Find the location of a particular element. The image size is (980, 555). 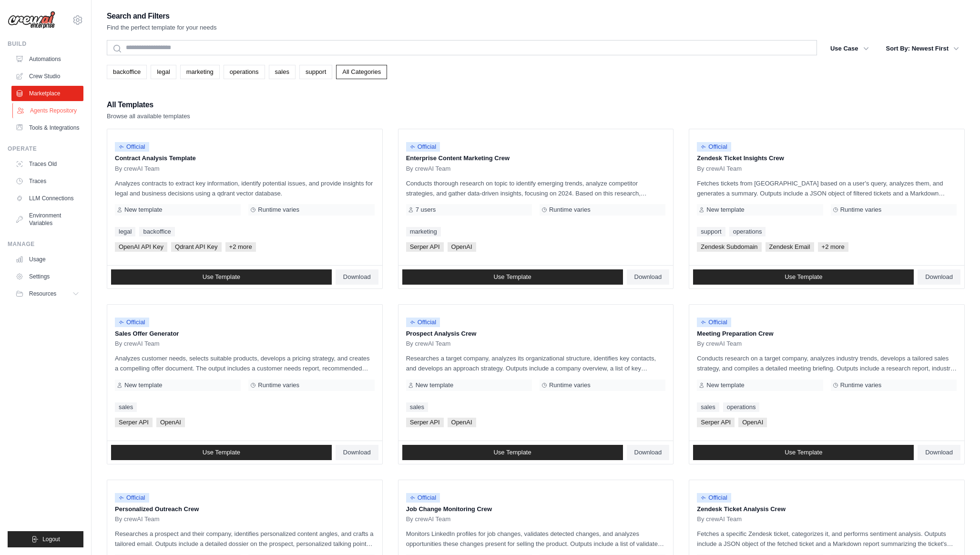

span: +2 more is located at coordinates (241, 247).